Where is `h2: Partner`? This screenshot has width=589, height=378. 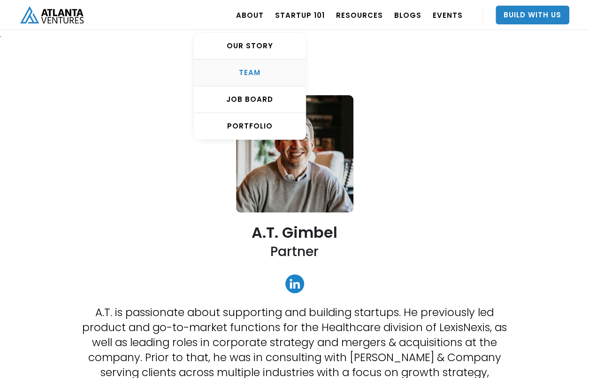
h2: Partner is located at coordinates (294, 251).